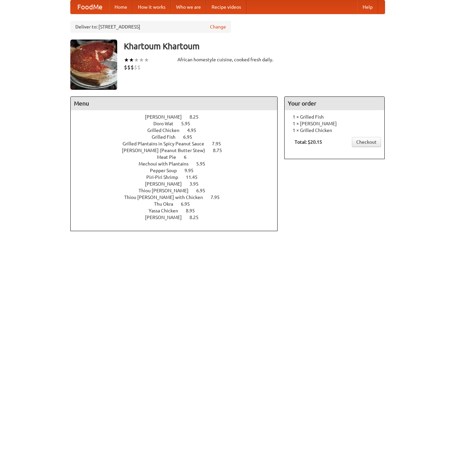 The image size is (455, 474). What do you see at coordinates (167, 124) in the screenshot?
I see `span: Doro Wat` at bounding box center [167, 124].